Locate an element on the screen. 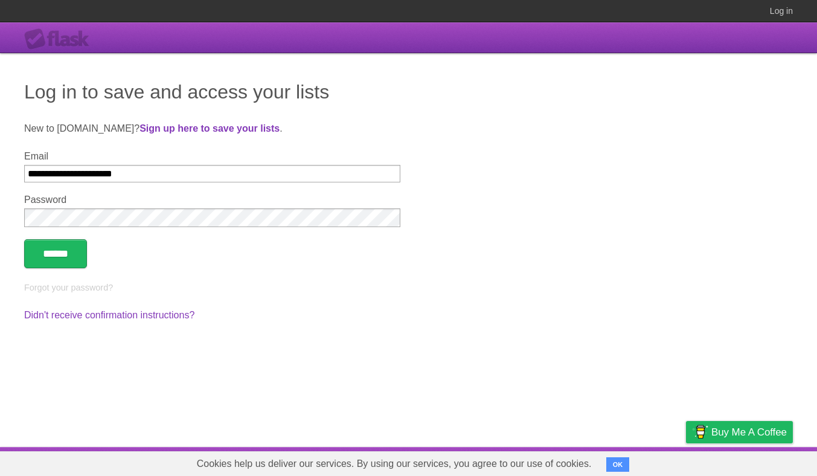 The width and height of the screenshot is (817, 476). span: Buy me a coffee is located at coordinates (749, 432).